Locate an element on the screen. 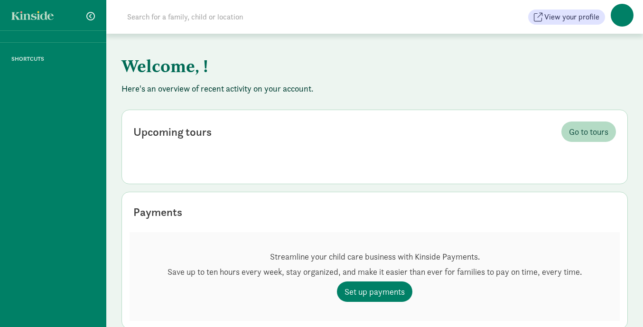  p: Save up to ten hours every week, stay organized, and make it easier than ever for families to pay... is located at coordinates (374, 272).